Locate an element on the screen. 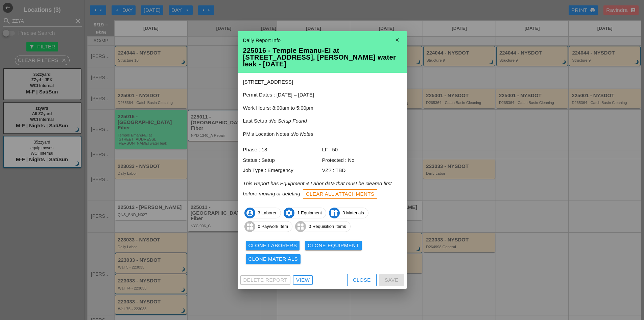 This screenshot has width=644, height=320. div: Clone Laborers is located at coordinates (273, 245).